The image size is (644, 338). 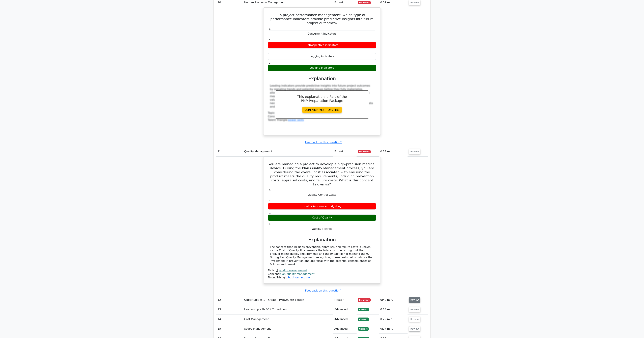 I want to click on div: Quality Control Costs, so click(x=322, y=195).